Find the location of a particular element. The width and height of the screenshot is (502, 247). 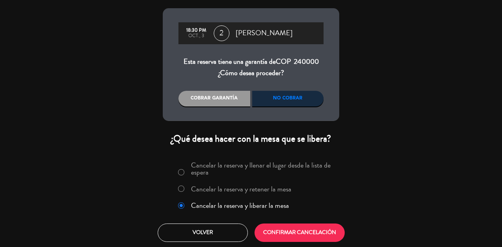

label: Cancelar la reserva y liberar la mesa is located at coordinates (240, 206).